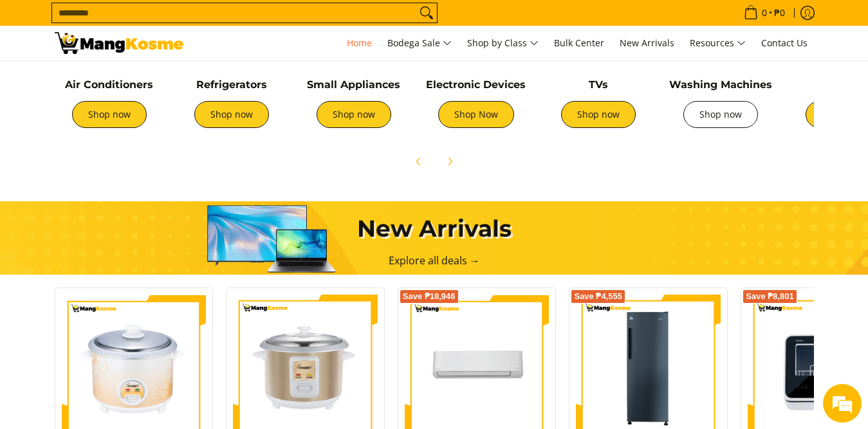 The width and height of the screenshot is (868, 429). I want to click on a: Small Appliances, so click(353, 84).